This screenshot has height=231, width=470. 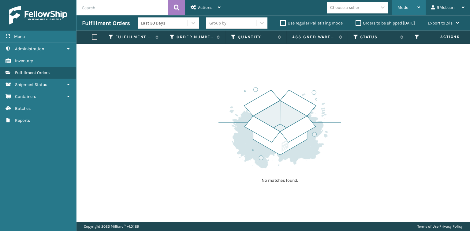 What do you see at coordinates (345, 7) in the screenshot?
I see `div: Choose a seller` at bounding box center [345, 7].